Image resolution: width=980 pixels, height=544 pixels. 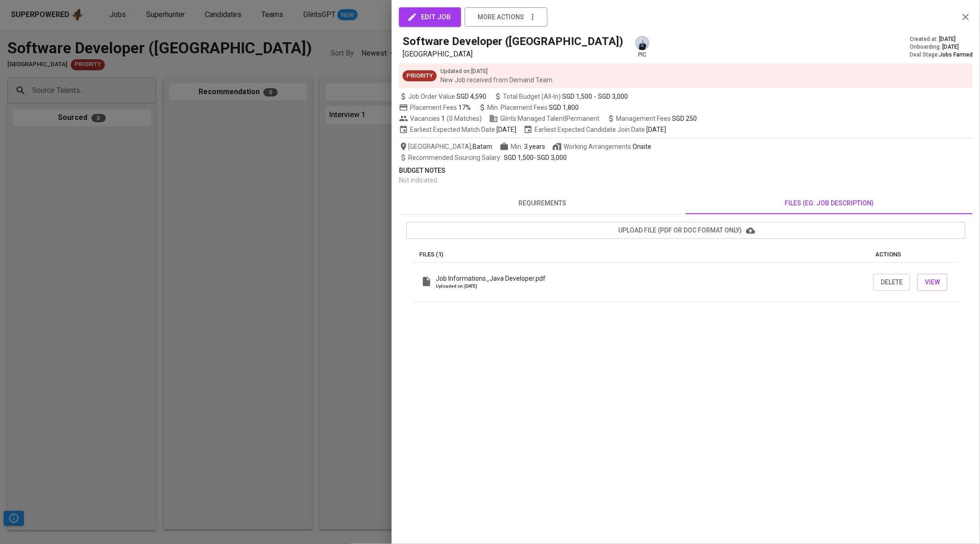 What do you see at coordinates (456, 158) in the screenshot?
I see `span: Recommended Sourcing Salary :` at bounding box center [456, 158].